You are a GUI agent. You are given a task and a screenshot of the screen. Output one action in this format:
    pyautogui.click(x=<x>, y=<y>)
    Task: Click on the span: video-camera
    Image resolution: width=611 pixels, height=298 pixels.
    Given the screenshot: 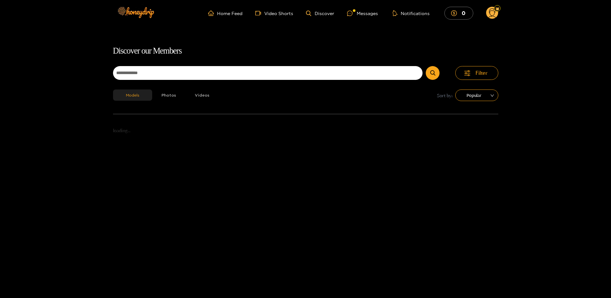 What is the action you would take?
    pyautogui.click(x=260, y=13)
    